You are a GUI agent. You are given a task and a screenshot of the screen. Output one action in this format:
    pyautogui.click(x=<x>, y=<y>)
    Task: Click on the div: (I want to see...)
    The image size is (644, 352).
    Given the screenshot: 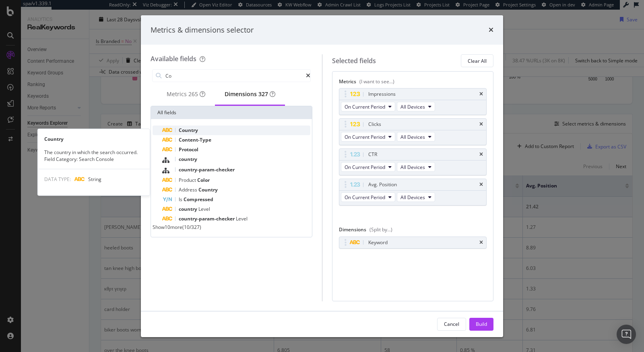 What is the action you would take?
    pyautogui.click(x=376, y=81)
    